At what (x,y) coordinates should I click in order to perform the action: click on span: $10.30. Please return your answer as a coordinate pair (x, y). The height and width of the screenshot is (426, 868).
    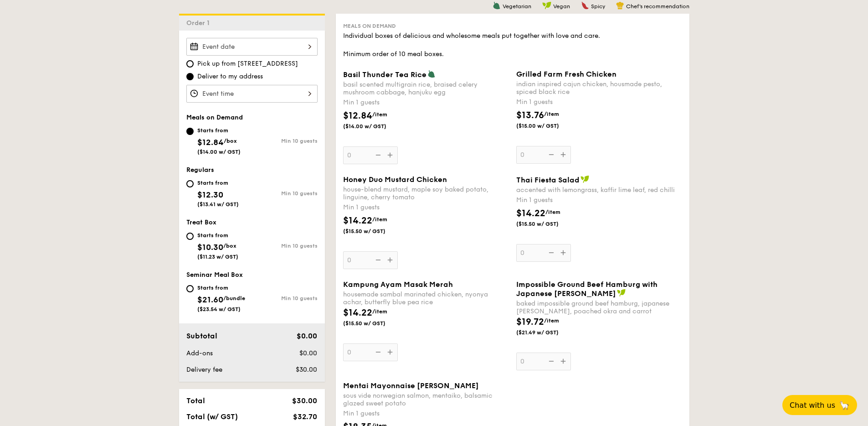
    Looking at the image, I should click on (210, 247).